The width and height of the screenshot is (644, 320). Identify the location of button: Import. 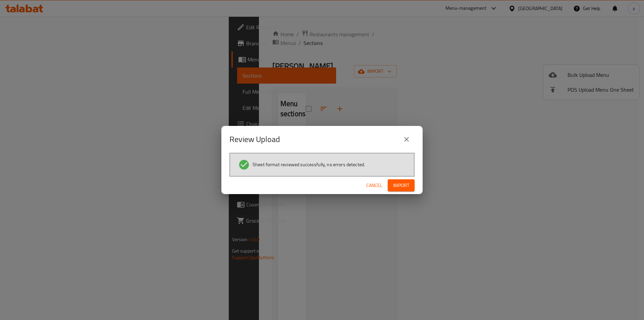
(401, 186).